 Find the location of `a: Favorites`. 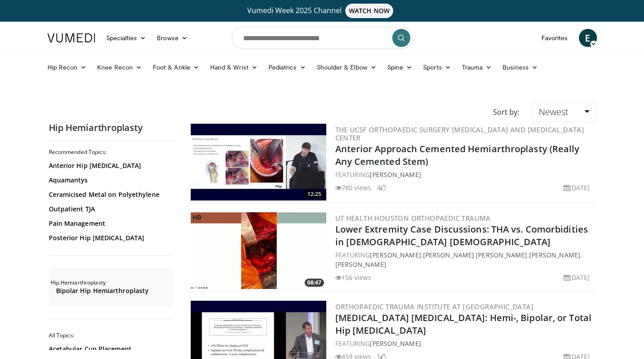

a: Favorites is located at coordinates (555, 38).